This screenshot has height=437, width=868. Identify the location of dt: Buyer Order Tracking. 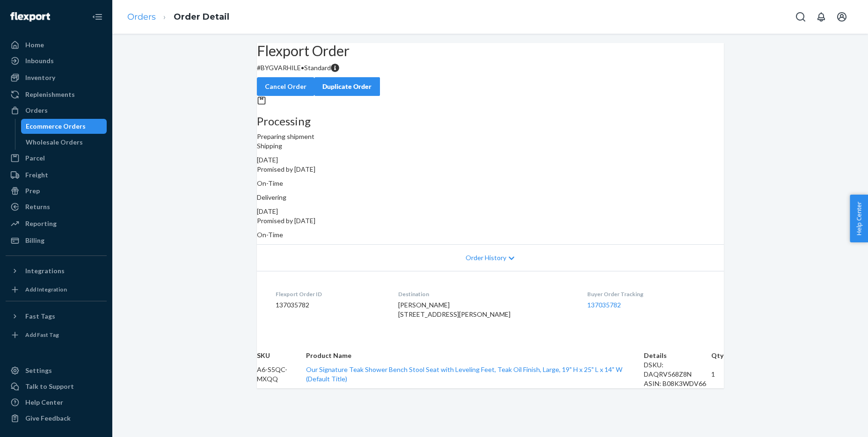
(646, 293).